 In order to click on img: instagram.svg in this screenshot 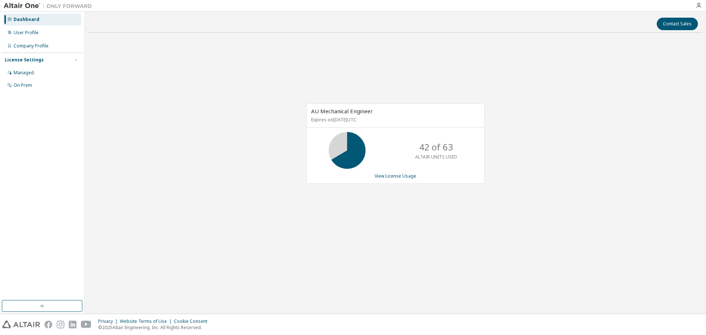, I will do `click(60, 324)`.